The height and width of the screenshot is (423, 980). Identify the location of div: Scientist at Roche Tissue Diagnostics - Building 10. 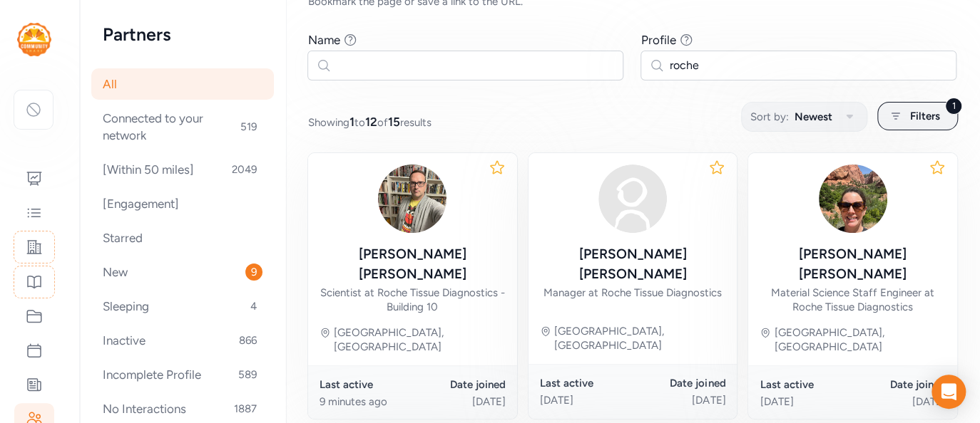
(413, 300).